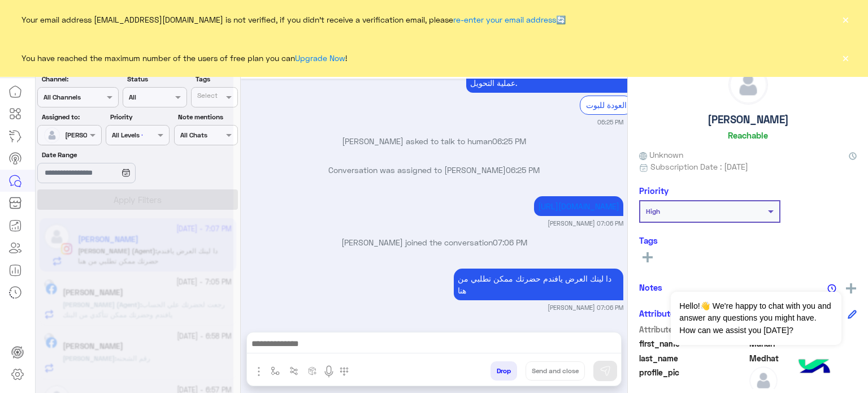 Image resolution: width=868 pixels, height=393 pixels. I want to click on h6: Attributes, so click(659, 314).